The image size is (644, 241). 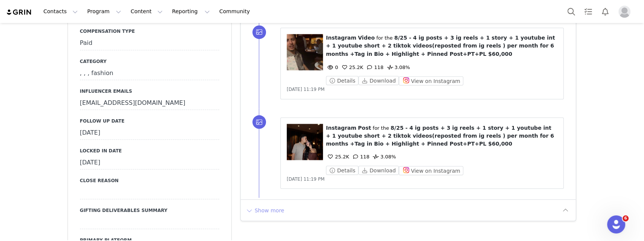 What do you see at coordinates (366, 38) in the screenshot?
I see `span: Video` at bounding box center [366, 38].